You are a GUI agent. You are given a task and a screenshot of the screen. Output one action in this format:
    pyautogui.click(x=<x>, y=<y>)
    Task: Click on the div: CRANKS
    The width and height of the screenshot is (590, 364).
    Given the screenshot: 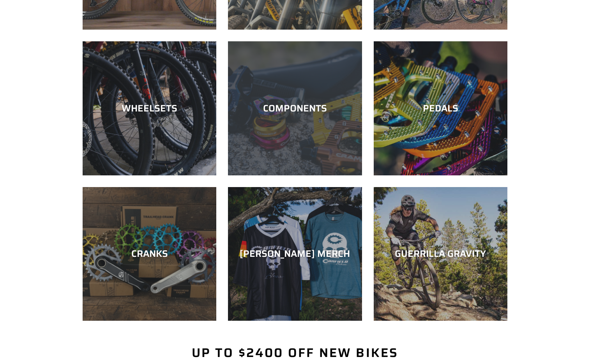 What is the action you would take?
    pyautogui.click(x=149, y=254)
    